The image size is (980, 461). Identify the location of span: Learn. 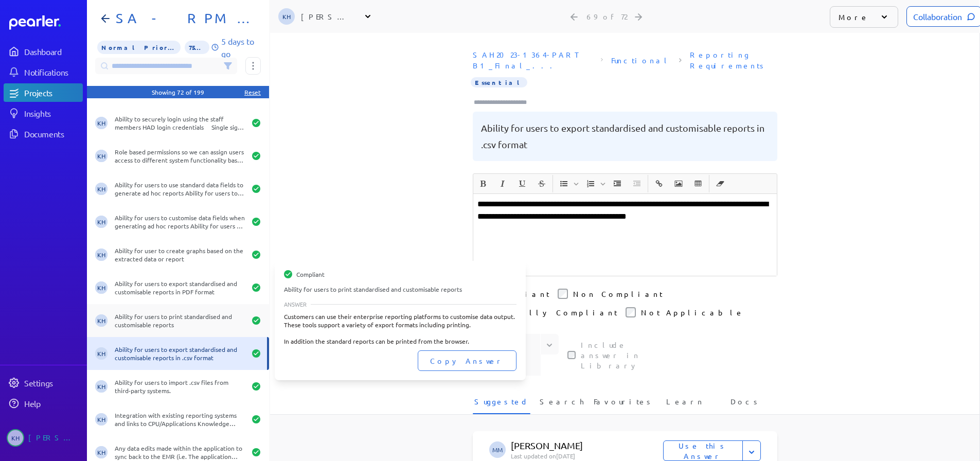
(684, 404).